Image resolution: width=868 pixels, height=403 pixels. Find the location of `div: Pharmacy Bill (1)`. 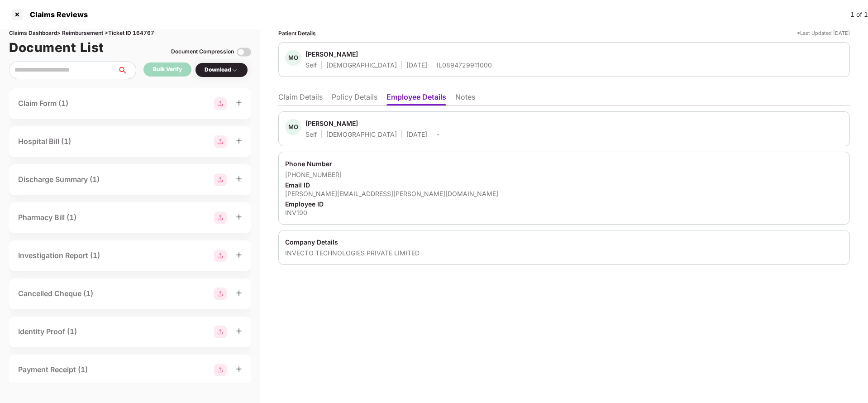

div: Pharmacy Bill (1) is located at coordinates (47, 218).